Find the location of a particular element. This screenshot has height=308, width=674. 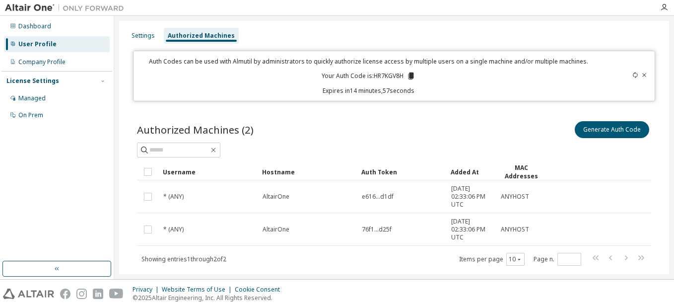

div: MAC Addresses is located at coordinates (521, 172).